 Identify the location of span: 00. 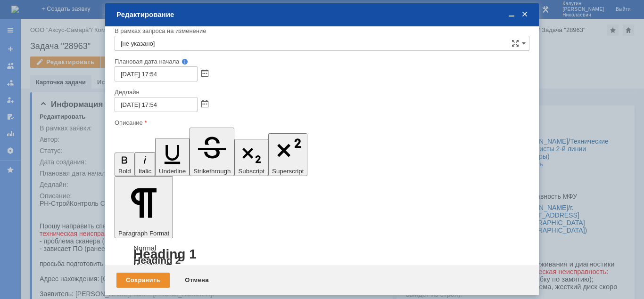
(54, 170).